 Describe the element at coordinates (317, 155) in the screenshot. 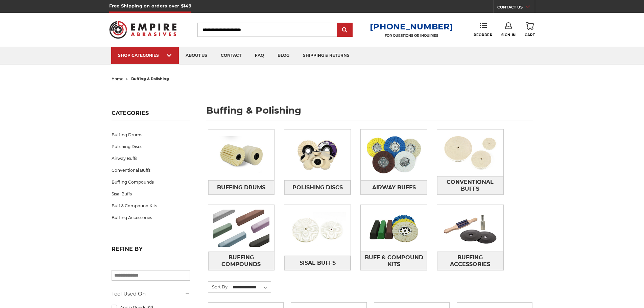

I see `img: Polishing Discs` at that location.